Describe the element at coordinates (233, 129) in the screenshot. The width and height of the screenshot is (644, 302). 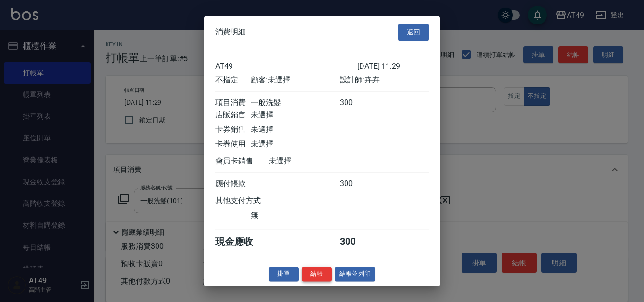
I see `div: 卡券銷售` at that location.